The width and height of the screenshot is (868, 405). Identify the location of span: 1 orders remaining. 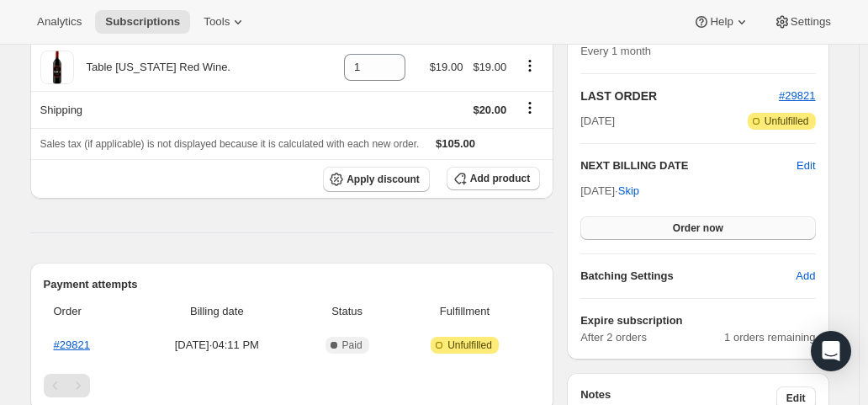
(770, 337).